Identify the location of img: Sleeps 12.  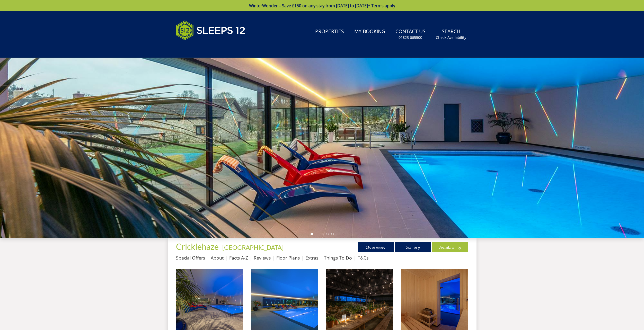
(211, 30).